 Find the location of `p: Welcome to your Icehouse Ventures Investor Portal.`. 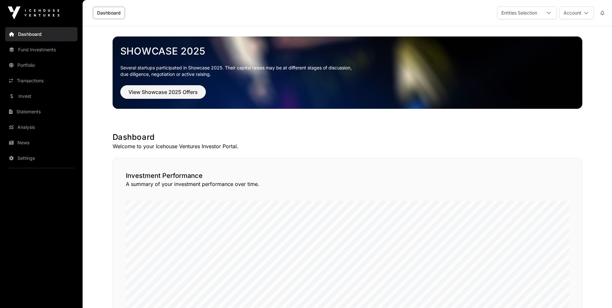

p: Welcome to your Icehouse Ventures Investor Portal. is located at coordinates (348, 146).